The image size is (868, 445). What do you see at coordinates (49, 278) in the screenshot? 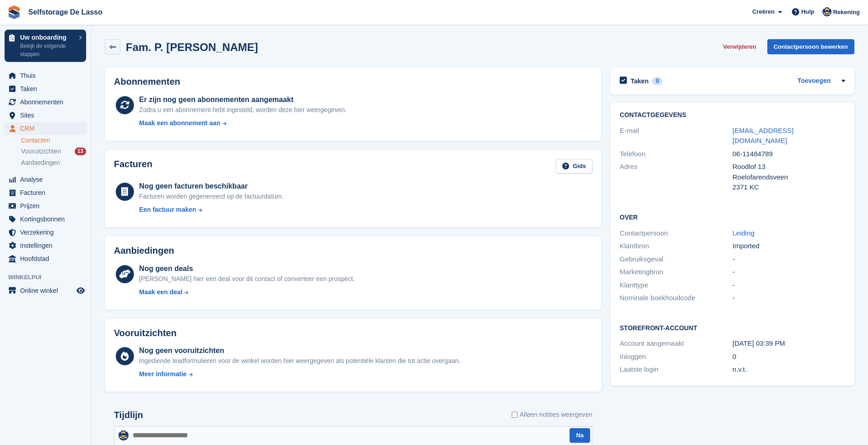
I see `span: Winkelpui` at bounding box center [49, 278].